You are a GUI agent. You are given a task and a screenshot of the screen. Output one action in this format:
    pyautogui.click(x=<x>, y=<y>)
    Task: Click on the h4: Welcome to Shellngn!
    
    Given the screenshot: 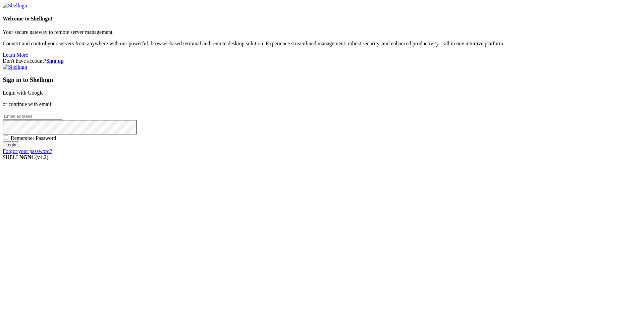 What is the action you would take?
    pyautogui.click(x=322, y=18)
    